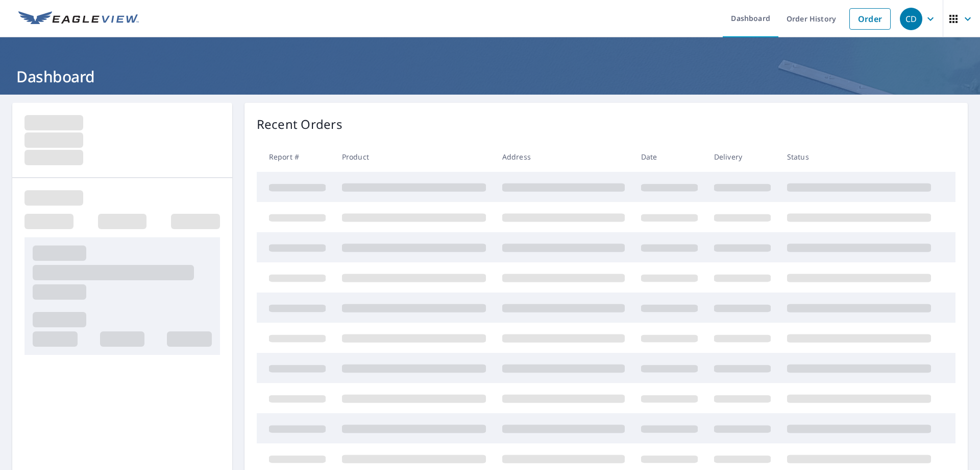 The image size is (980, 470). I want to click on a: Order, so click(870, 19).